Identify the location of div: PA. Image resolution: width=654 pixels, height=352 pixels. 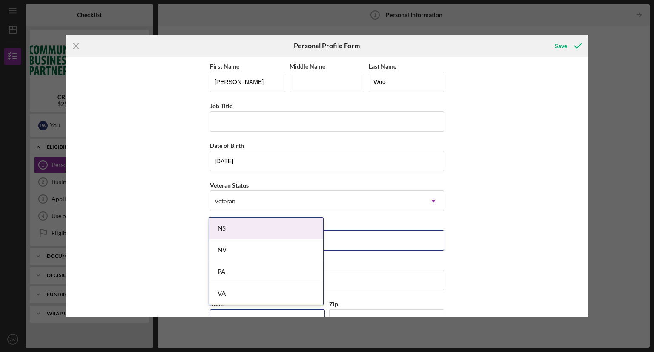
(266, 272).